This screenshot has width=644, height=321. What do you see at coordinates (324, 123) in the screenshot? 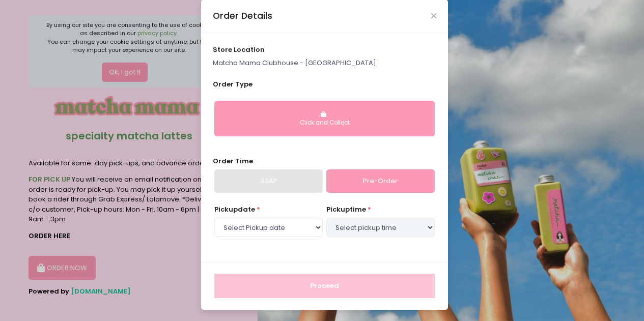
I see `div: Click and Collect` at bounding box center [324, 123].